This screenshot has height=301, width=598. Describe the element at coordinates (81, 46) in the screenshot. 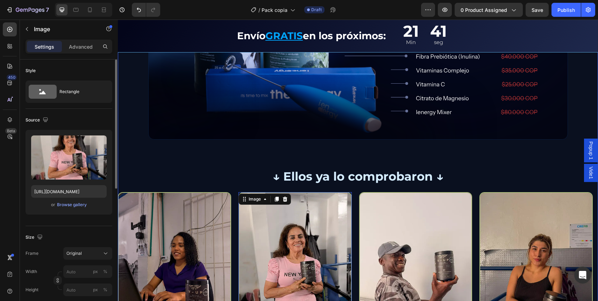

I see `p: Advanced` at that location.